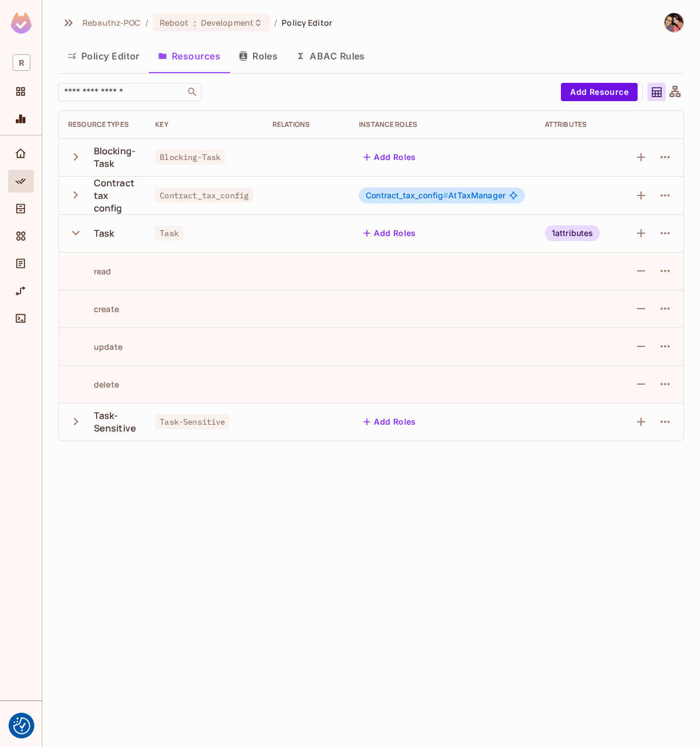 This screenshot has width=700, height=747. I want to click on div: Home, so click(21, 154).